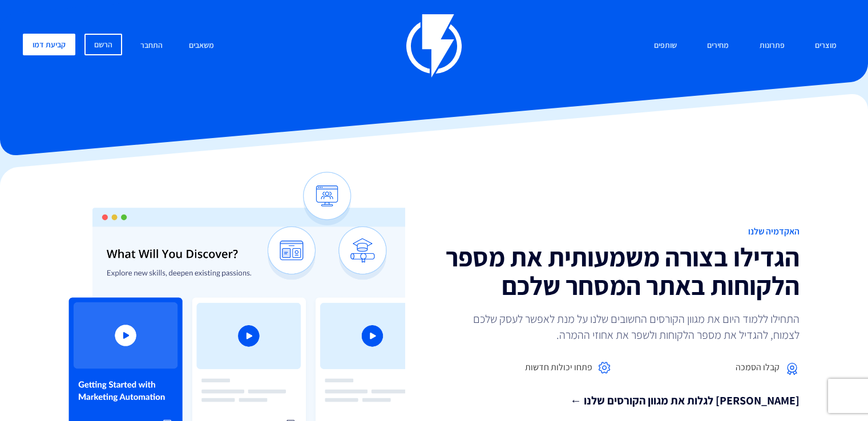 The height and width of the screenshot is (421, 868). Describe the element at coordinates (665, 46) in the screenshot. I see `a: שותפים` at that location.